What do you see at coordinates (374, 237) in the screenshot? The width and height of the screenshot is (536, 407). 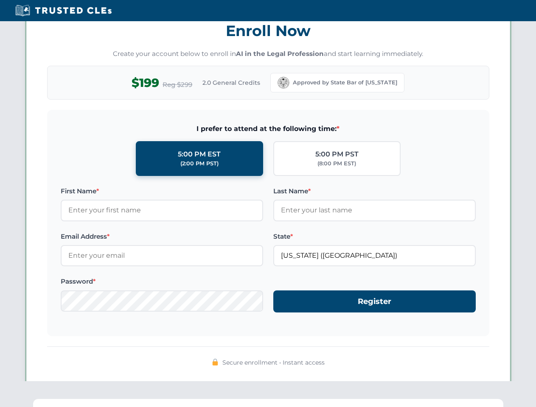 I see `label: State` at bounding box center [374, 237].